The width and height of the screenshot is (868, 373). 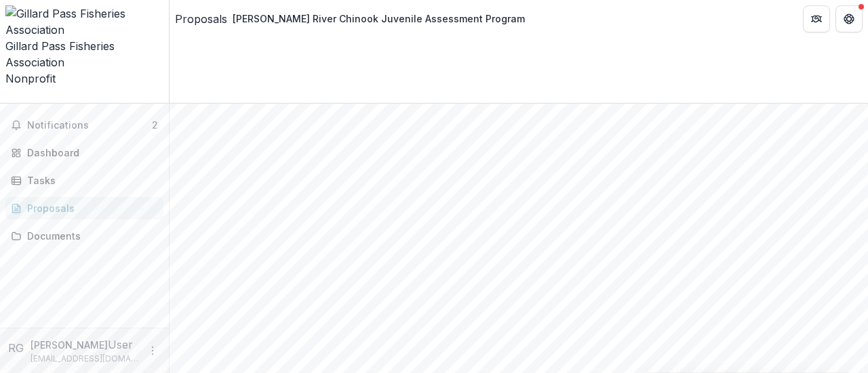 What do you see at coordinates (84, 152) in the screenshot?
I see `a: Dashboard` at bounding box center [84, 152].